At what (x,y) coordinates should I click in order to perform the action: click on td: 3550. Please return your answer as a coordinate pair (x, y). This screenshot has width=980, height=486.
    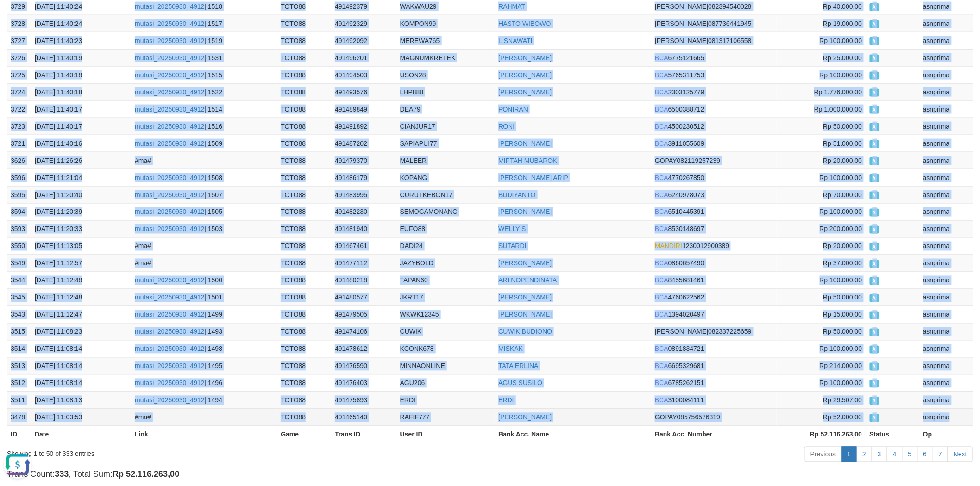
    Looking at the image, I should click on (19, 246).